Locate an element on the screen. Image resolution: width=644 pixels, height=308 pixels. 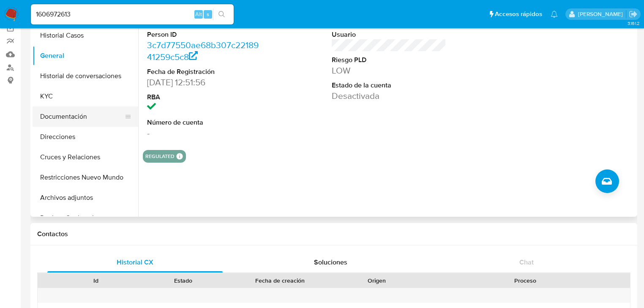
span: Chat is located at coordinates (527, 262).